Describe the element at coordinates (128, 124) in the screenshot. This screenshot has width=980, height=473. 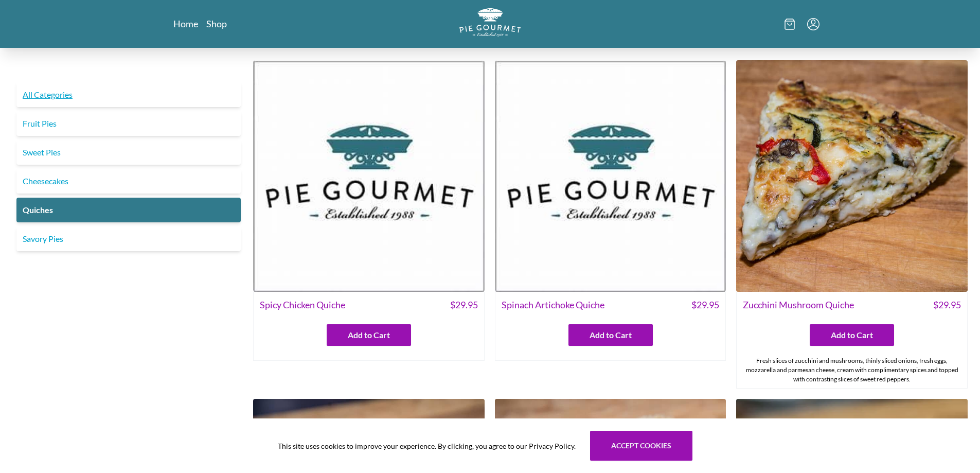
I see `a: Fruit Pies` at that location.